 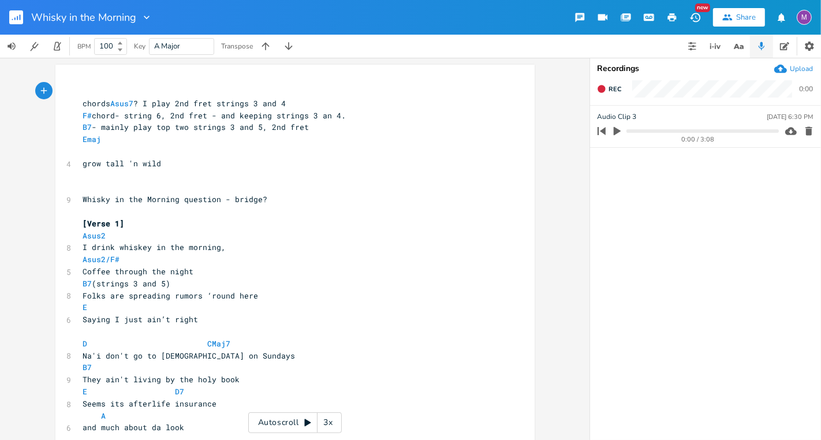 What do you see at coordinates (84, 17) in the screenshot?
I see `span: Whisky in the Morning` at bounding box center [84, 17].